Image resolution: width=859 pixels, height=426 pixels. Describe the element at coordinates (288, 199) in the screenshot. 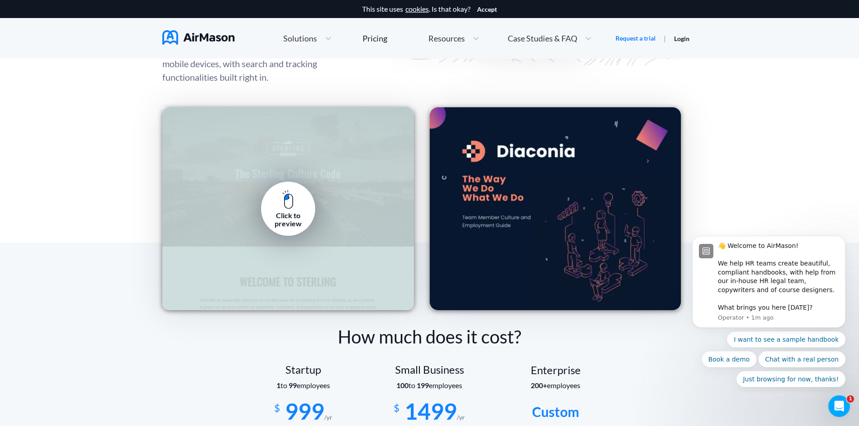

I see `img: pc mouse` at that location.